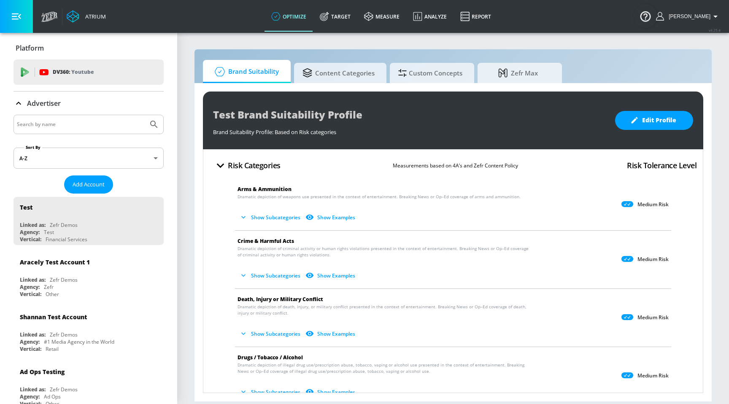 This screenshot has width=729, height=404. I want to click on span: Arms & Ammunition, so click(265, 189).